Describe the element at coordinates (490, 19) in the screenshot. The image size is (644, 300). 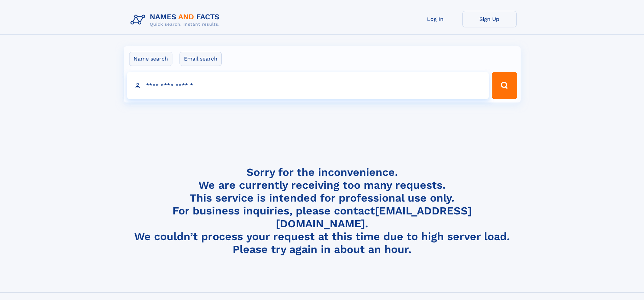
I see `a: Sign Up` at that location.